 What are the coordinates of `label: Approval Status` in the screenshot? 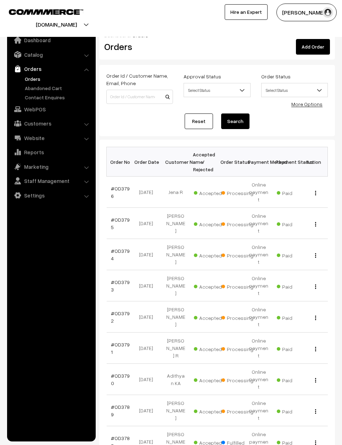 It's located at (202, 76).